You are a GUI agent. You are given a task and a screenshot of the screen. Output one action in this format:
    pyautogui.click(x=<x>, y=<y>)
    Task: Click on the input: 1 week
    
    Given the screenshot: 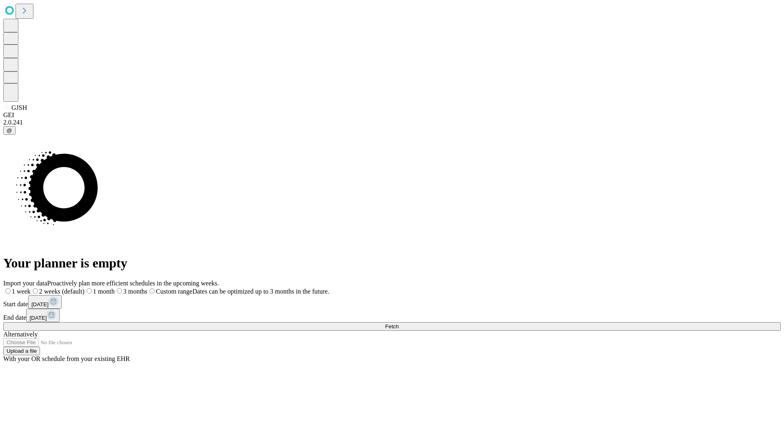 What is the action you would take?
    pyautogui.click(x=8, y=291)
    